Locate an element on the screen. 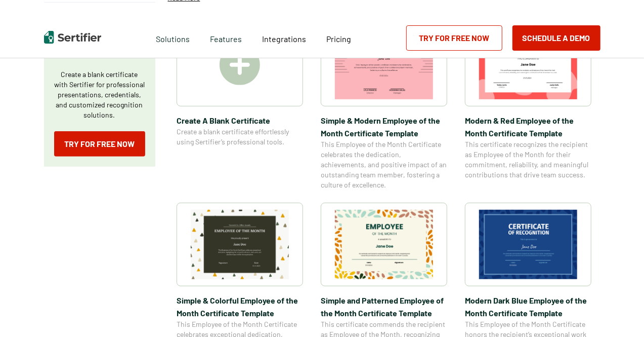 The width and height of the screenshot is (644, 337). span: Modern & Red Employee of the Month Certificate Template is located at coordinates (528, 127).